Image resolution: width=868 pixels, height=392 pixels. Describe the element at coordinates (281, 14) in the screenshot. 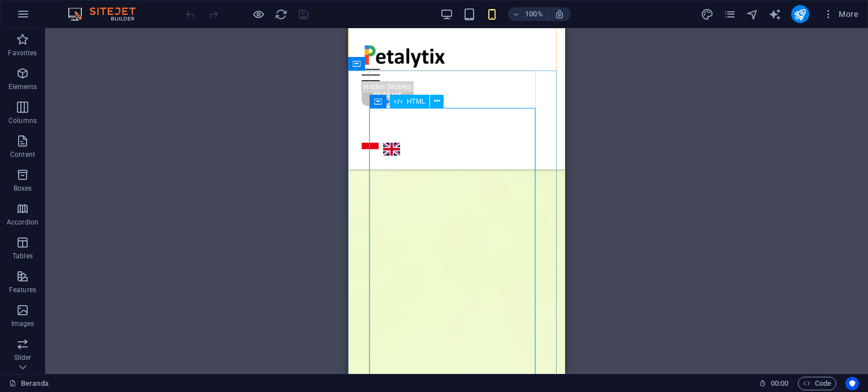

I see `button: reload` at that location.